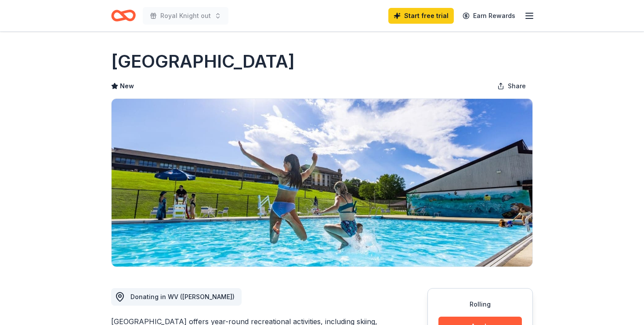  Describe the element at coordinates (511, 86) in the screenshot. I see `button: Share` at that location.